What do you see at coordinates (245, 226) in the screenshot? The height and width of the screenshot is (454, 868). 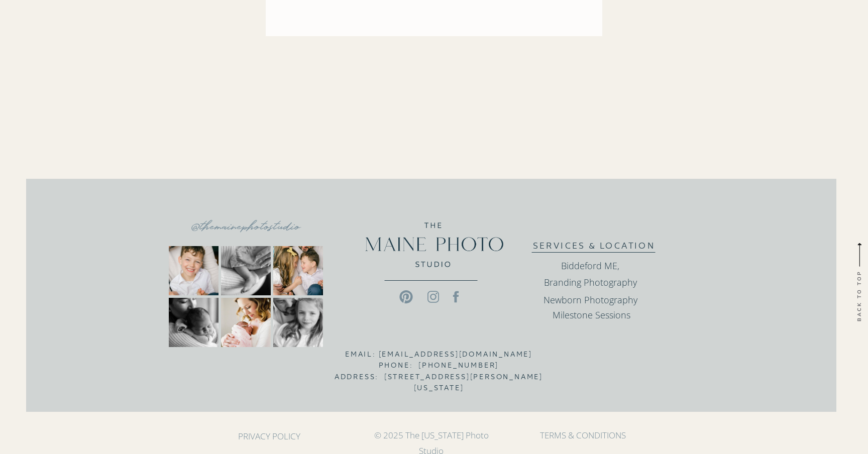 I see `p: @themainephotostudio` at bounding box center [245, 226].